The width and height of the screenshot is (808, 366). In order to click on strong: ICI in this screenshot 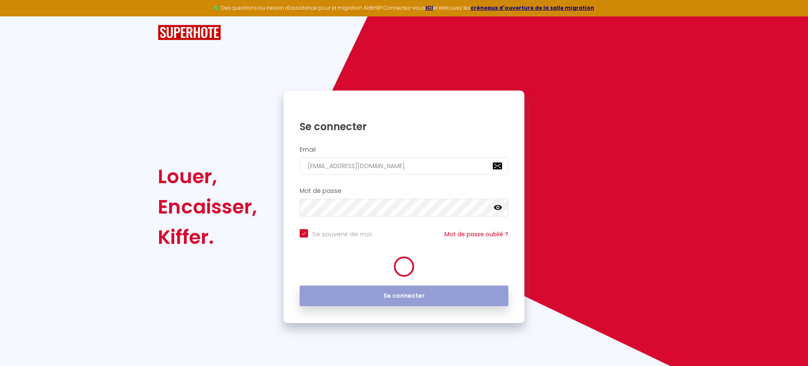, I will do `click(429, 8)`.